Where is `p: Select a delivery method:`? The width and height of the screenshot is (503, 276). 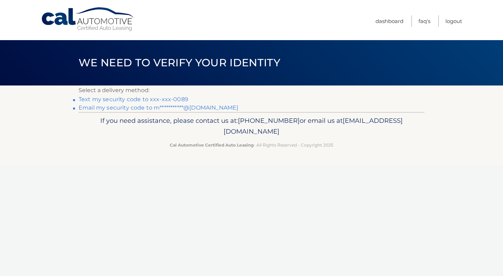
p: Select a delivery method: is located at coordinates (252, 90).